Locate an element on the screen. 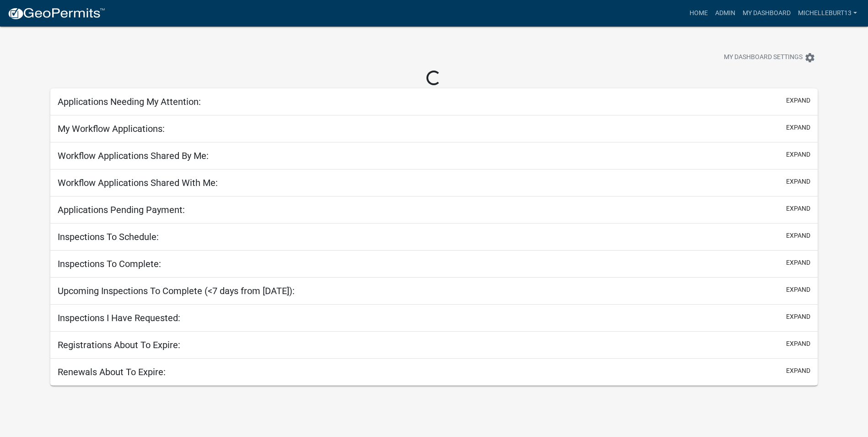  h5: Workflow Applications Shared With Me: is located at coordinates (138, 183).